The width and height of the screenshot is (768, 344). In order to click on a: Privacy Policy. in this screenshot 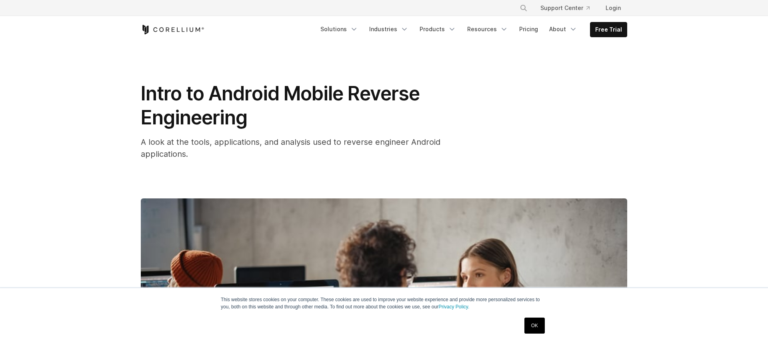, I will do `click(454, 307)`.